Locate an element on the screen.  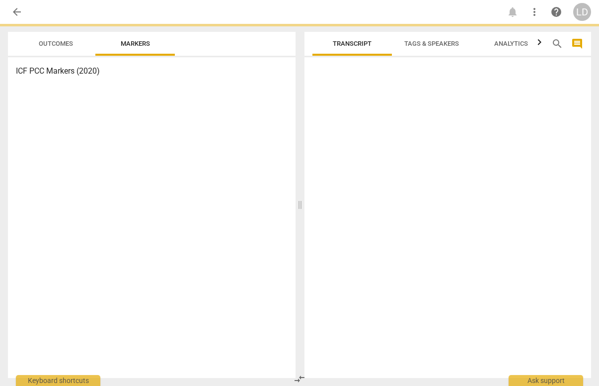
div: Ask support is located at coordinates (546, 380).